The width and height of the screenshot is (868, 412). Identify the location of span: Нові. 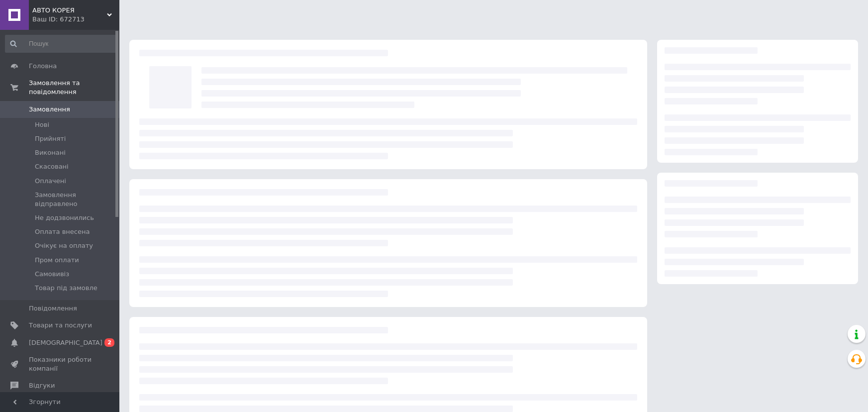
(41, 125).